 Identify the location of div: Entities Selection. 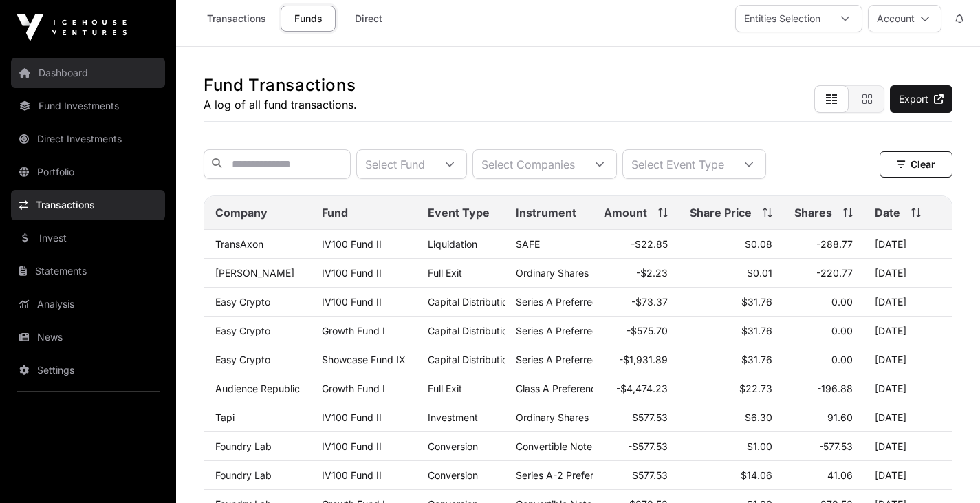
(782, 18).